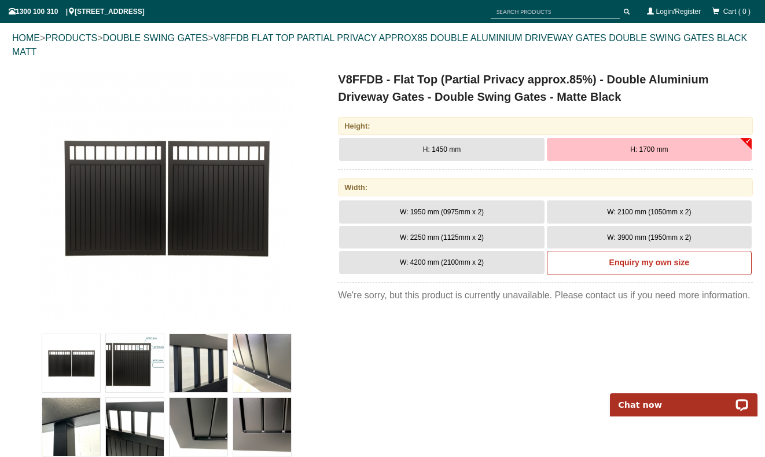 The height and width of the screenshot is (457, 765). What do you see at coordinates (649, 149) in the screenshot?
I see `button: H: 1700 mm` at bounding box center [649, 149].